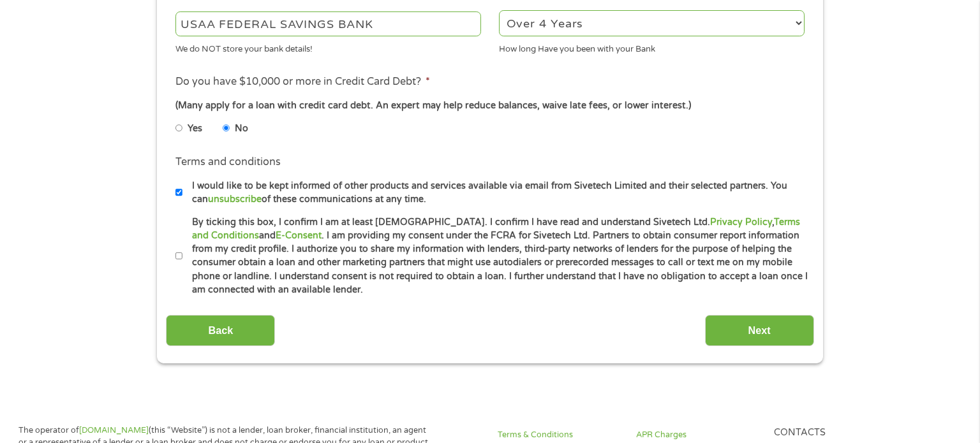 This screenshot has width=980, height=443. What do you see at coordinates (235, 199) in the screenshot?
I see `a: unsubscribe` at bounding box center [235, 199].